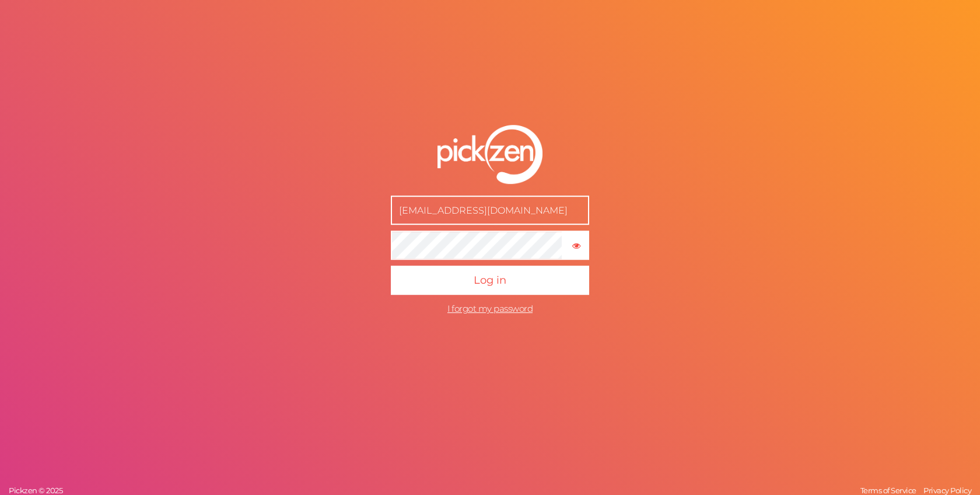 The image size is (980, 495). Describe the element at coordinates (490, 309) in the screenshot. I see `span: I forgot my password` at that location.